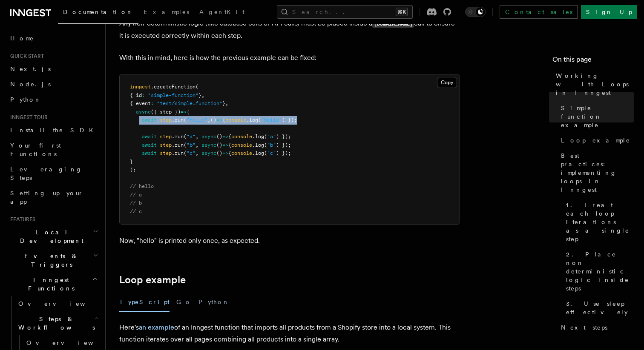  What do you see at coordinates (140, 86) in the screenshot?
I see `span: inngest` at bounding box center [140, 86].